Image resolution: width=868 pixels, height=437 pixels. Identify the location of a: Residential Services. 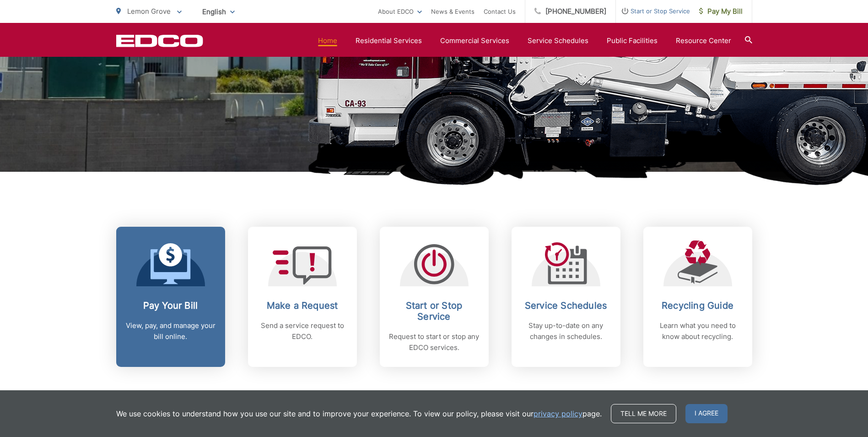
(389, 41).